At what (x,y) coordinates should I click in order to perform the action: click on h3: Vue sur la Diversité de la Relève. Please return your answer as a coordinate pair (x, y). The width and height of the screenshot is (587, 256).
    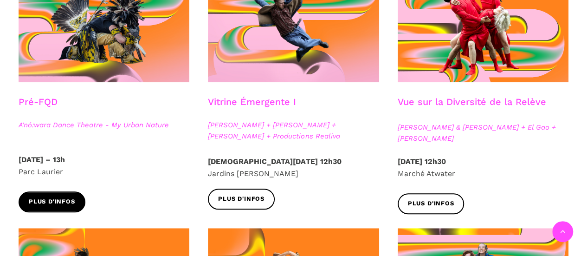
    Looking at the image, I should click on (472, 108).